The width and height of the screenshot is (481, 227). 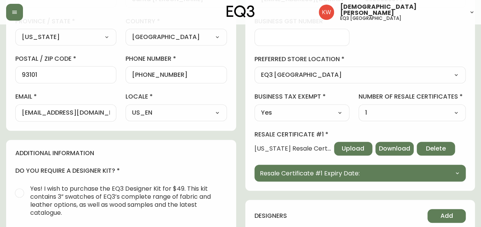 What do you see at coordinates (310, 173) in the screenshot?
I see `span: Resale Certificate #1 Expiry Date:` at bounding box center [310, 173].